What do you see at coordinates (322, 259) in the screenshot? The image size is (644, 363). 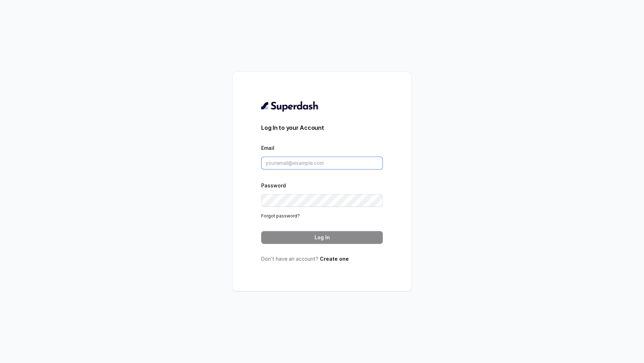 I see `p: Don’t have an account?` at bounding box center [322, 259].